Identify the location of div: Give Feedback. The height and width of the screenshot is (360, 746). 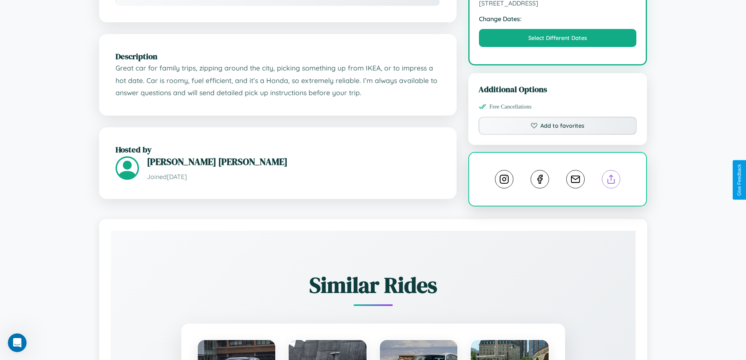
(739, 180).